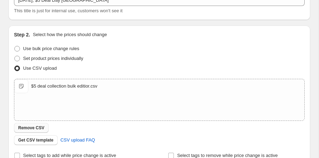 The height and width of the screenshot is (158, 319). I want to click on button: Get CSV template, so click(36, 140).